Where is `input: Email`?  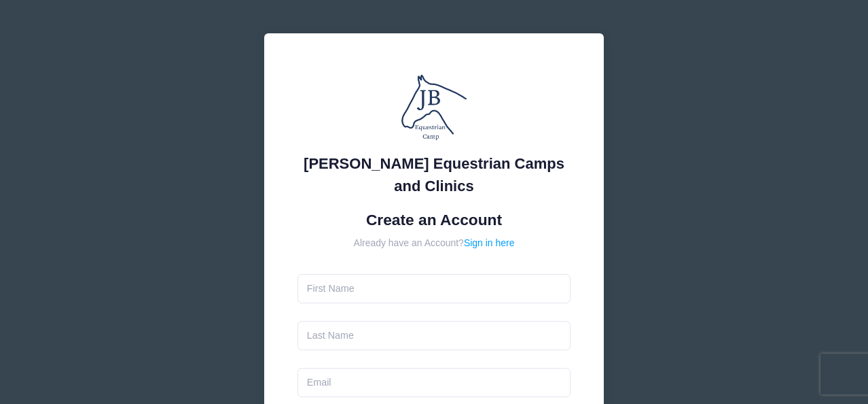 input: Email is located at coordinates (434, 382).